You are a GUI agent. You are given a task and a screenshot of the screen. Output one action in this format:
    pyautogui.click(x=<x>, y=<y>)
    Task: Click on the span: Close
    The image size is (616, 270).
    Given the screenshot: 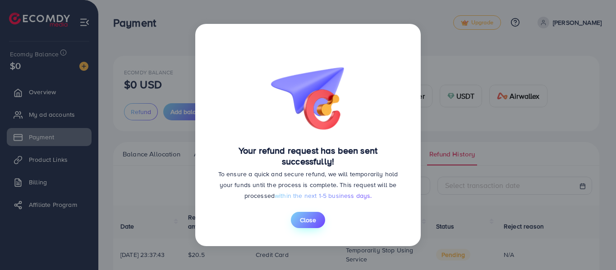 What is the action you would take?
    pyautogui.click(x=308, y=220)
    